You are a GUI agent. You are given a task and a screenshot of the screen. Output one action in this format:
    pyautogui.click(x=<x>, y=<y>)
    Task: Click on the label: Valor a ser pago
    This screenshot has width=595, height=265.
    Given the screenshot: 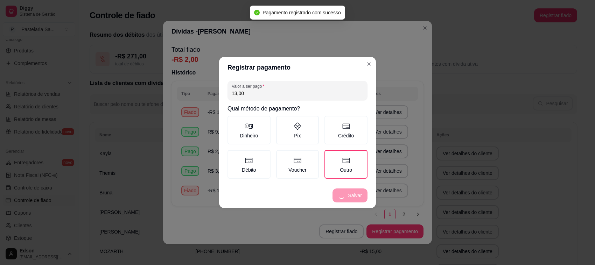 What is the action you would take?
    pyautogui.click(x=249, y=86)
    